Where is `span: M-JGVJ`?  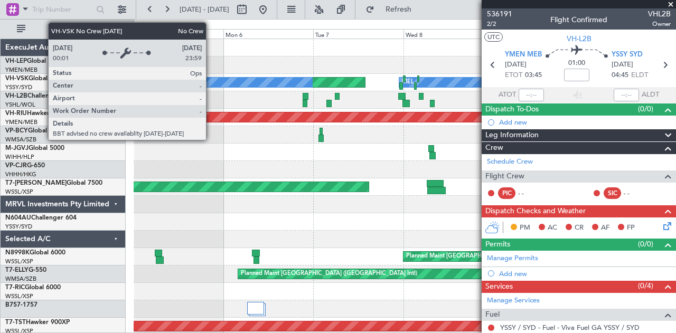 span: M-JGVJ is located at coordinates (17, 148).